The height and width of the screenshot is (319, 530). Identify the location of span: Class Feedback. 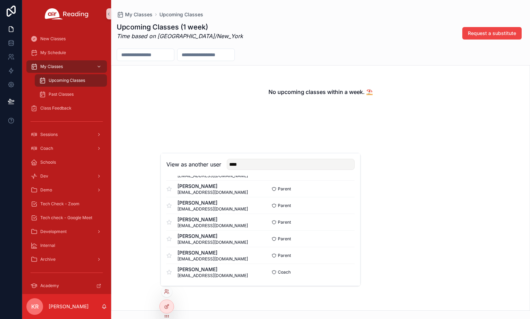
(56, 108).